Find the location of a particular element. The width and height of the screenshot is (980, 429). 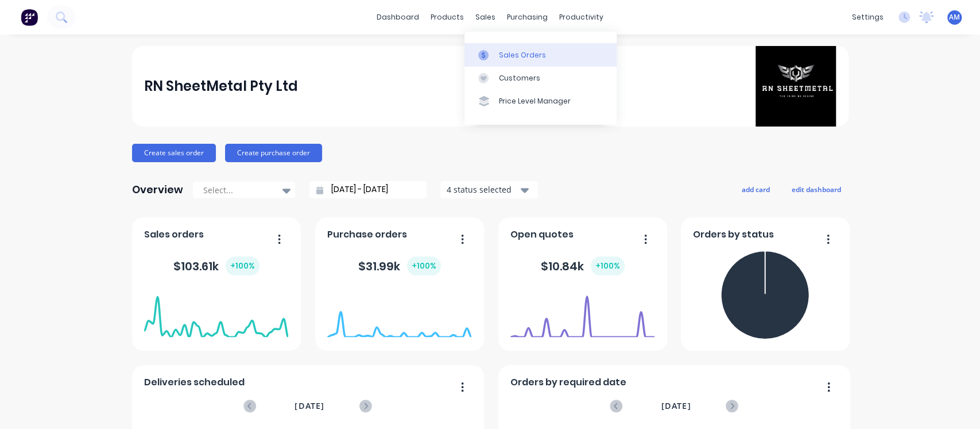

div: Price Level Manager is located at coordinates (534, 102).